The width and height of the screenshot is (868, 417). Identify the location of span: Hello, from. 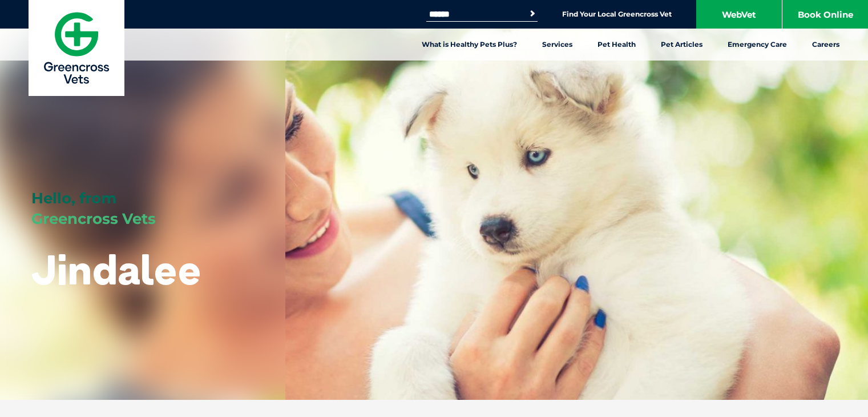
(74, 198).